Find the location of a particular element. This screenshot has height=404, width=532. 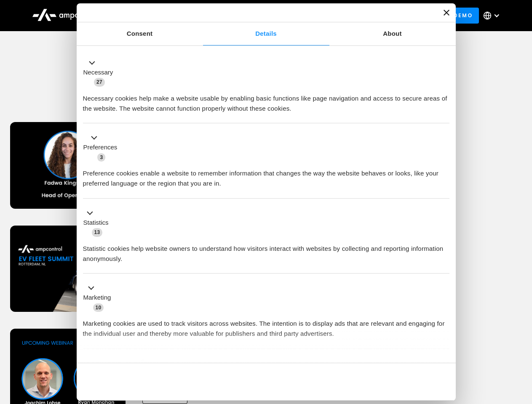

h1: Upcoming Webinars is located at coordinates (266, 95).